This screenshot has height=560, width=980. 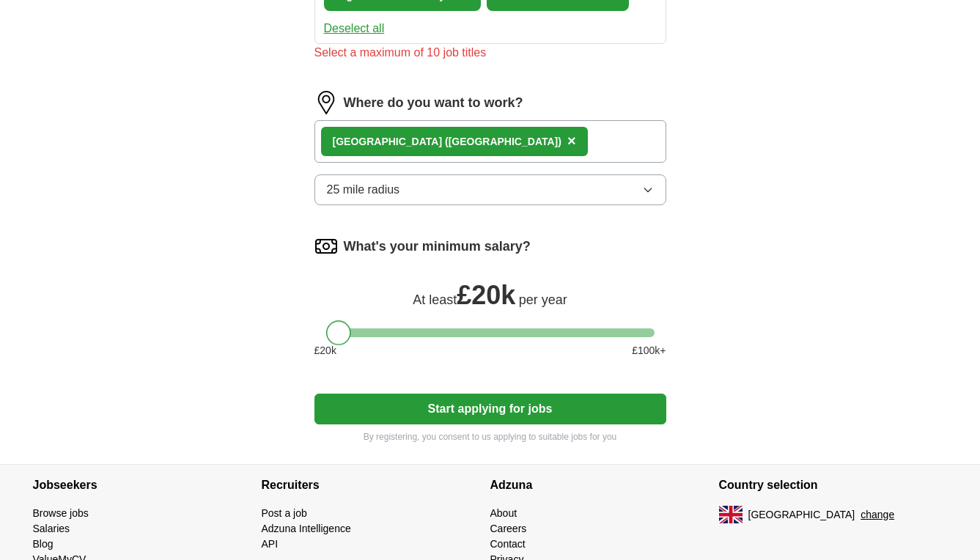 What do you see at coordinates (51, 529) in the screenshot?
I see `a: Salaries` at bounding box center [51, 529].